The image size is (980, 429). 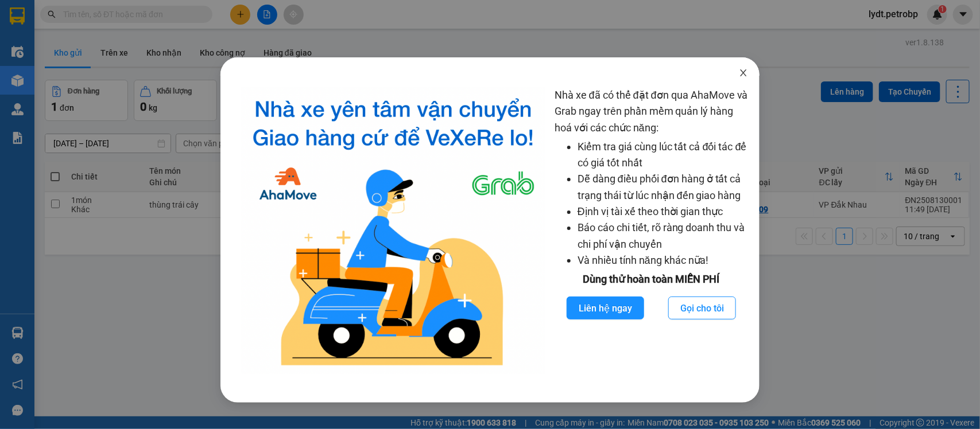 I want to click on img: logo, so click(x=393, y=231).